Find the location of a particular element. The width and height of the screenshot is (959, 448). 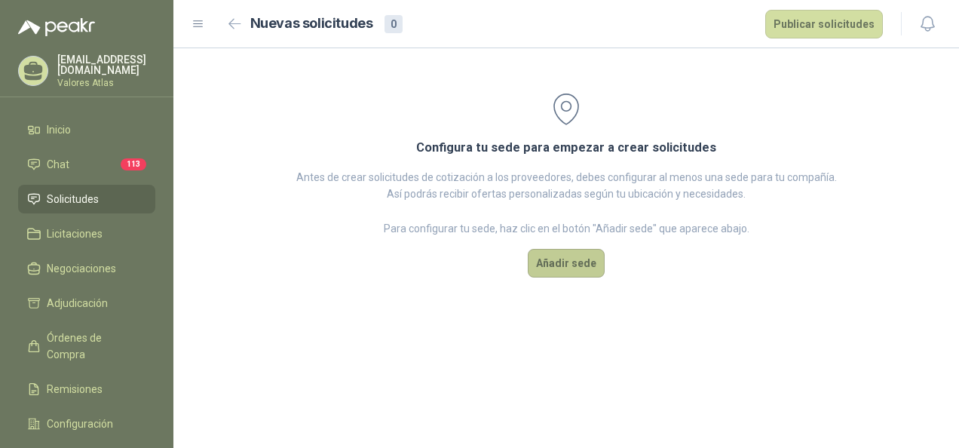

button: Añadir sede is located at coordinates (566, 263).